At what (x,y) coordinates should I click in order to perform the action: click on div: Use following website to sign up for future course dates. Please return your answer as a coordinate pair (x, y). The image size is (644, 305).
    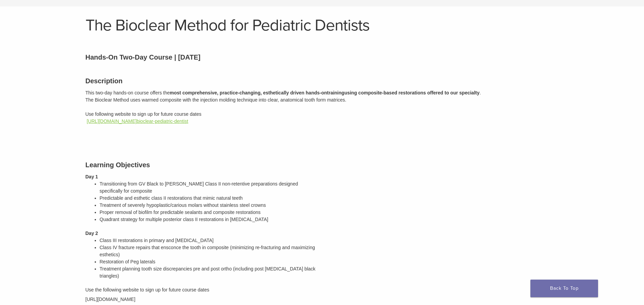
    Looking at the image, I should click on (322, 114).